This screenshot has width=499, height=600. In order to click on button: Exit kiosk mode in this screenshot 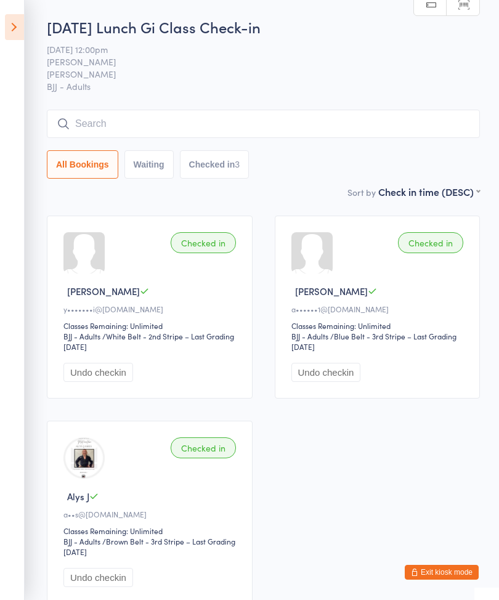, I will do `click(442, 572)`.